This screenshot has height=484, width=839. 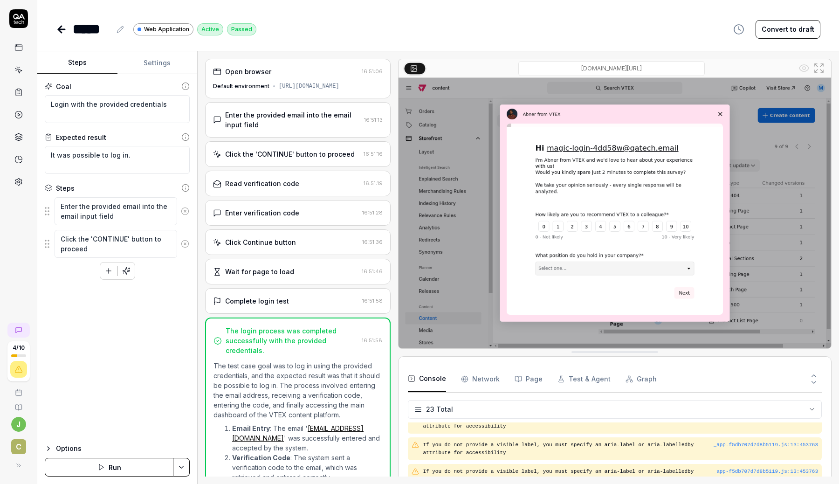 What do you see at coordinates (117, 449) in the screenshot?
I see `button: Options` at bounding box center [117, 449].